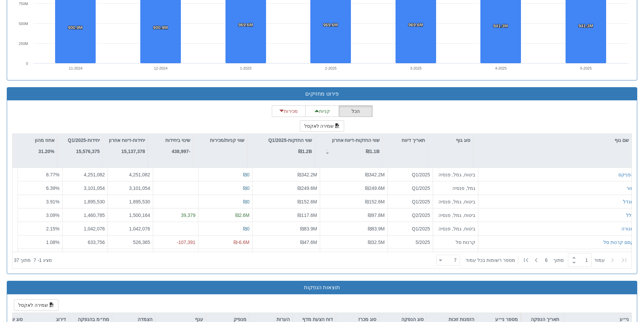 This screenshot has width=644, height=322. What do you see at coordinates (490, 260) in the screenshot?
I see `span: ‏מספר רשומות בכל עמוד` at bounding box center [490, 260].